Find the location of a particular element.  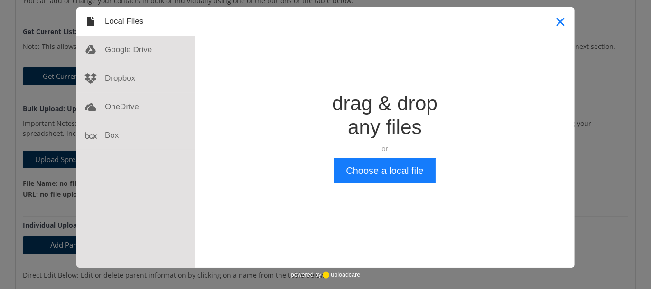

div: powered by is located at coordinates (326, 274).